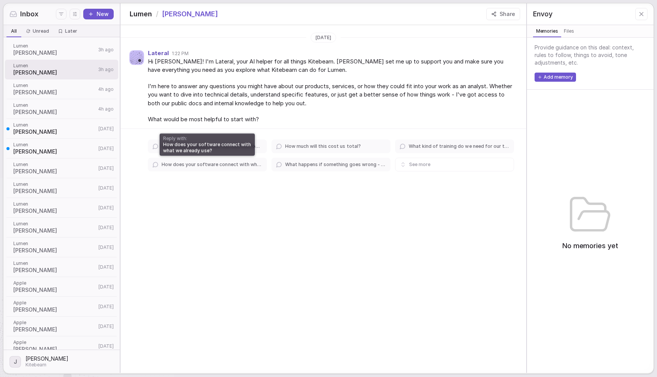 Image resolution: width=657 pixels, height=377 pixels. What do you see at coordinates (61, 14) in the screenshot?
I see `button: Filters` at bounding box center [61, 14].